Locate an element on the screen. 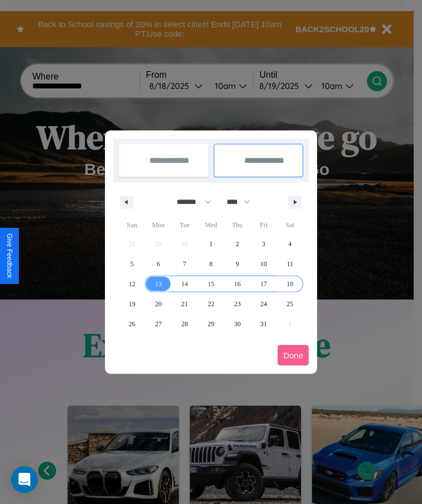  button: 3 is located at coordinates (264, 243).